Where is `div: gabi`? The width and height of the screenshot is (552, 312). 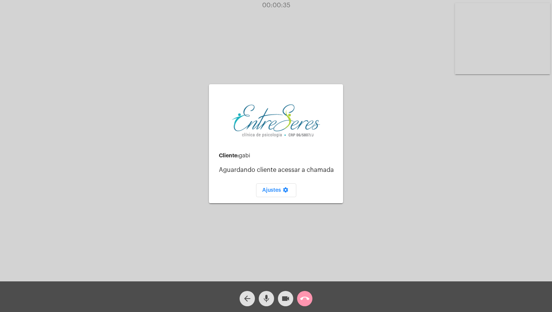
div: gabi is located at coordinates (278, 156).